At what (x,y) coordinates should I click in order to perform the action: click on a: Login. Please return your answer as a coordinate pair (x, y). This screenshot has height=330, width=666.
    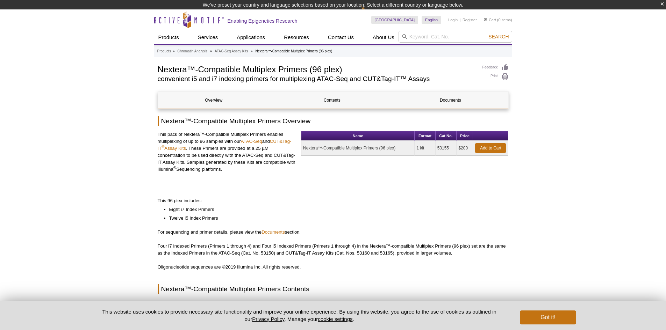
    Looking at the image, I should click on (452, 20).